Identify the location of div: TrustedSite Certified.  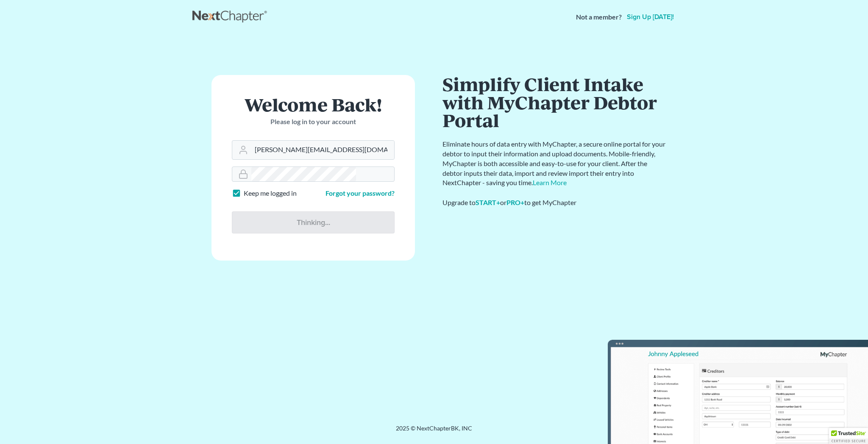
(848, 436).